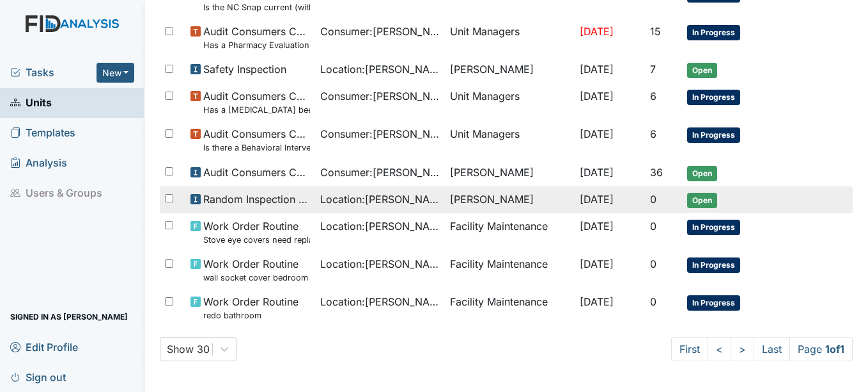 The image size is (868, 392). I want to click on span: 15, so click(655, 31).